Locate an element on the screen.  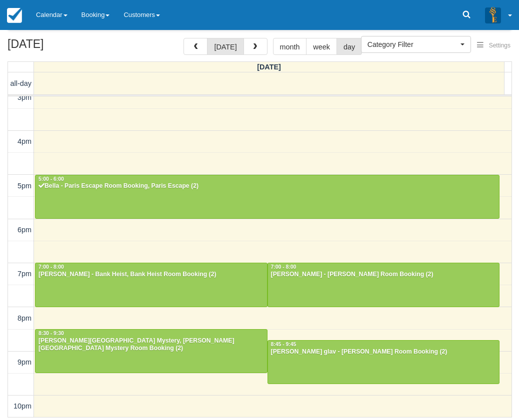
span: 5pm is located at coordinates (24, 186).